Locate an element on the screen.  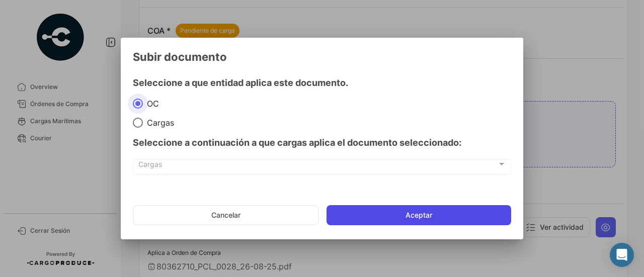
button: Cancelar is located at coordinates (225, 215).